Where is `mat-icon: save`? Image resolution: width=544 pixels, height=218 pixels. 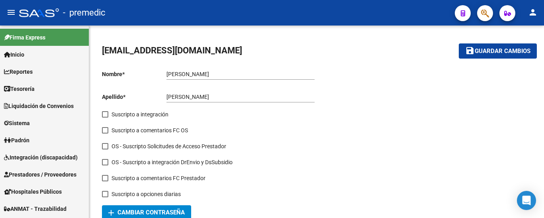 mat-icon: save is located at coordinates (470, 51).